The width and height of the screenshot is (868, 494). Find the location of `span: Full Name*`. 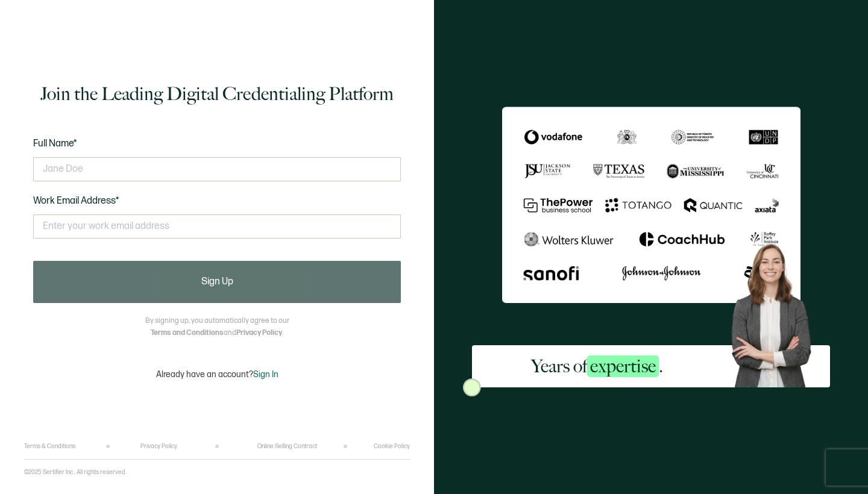

span: Full Name* is located at coordinates (54, 144).